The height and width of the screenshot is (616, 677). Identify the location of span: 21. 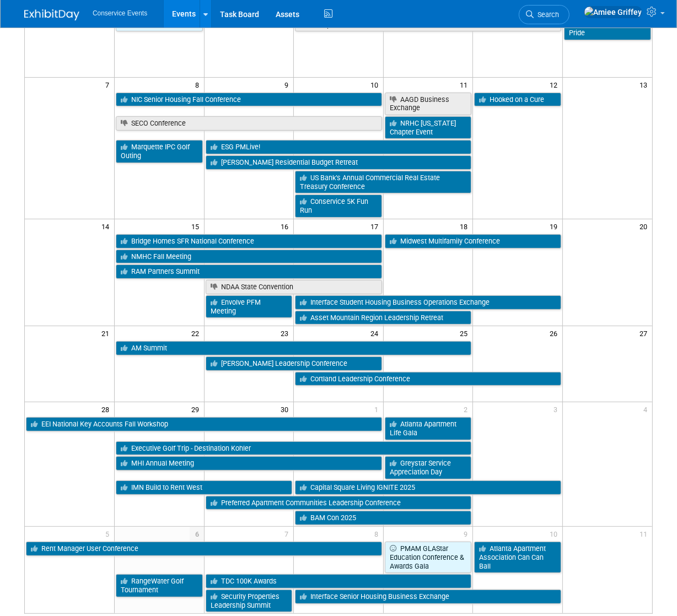
(107, 333).